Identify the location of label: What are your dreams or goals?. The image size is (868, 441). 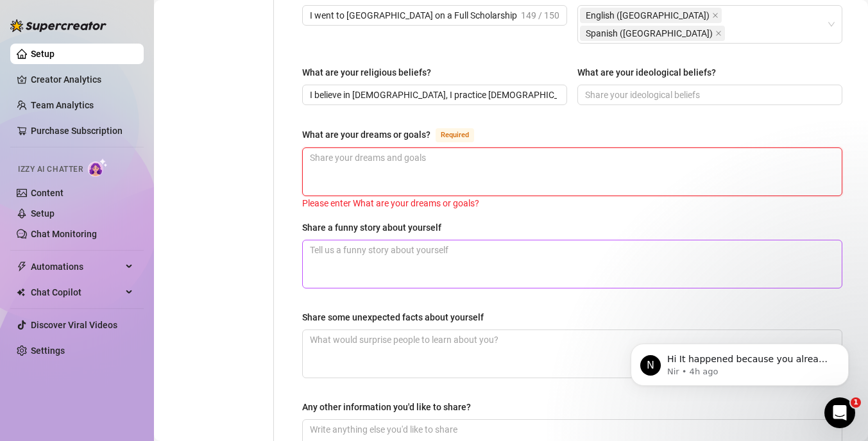
(395, 134).